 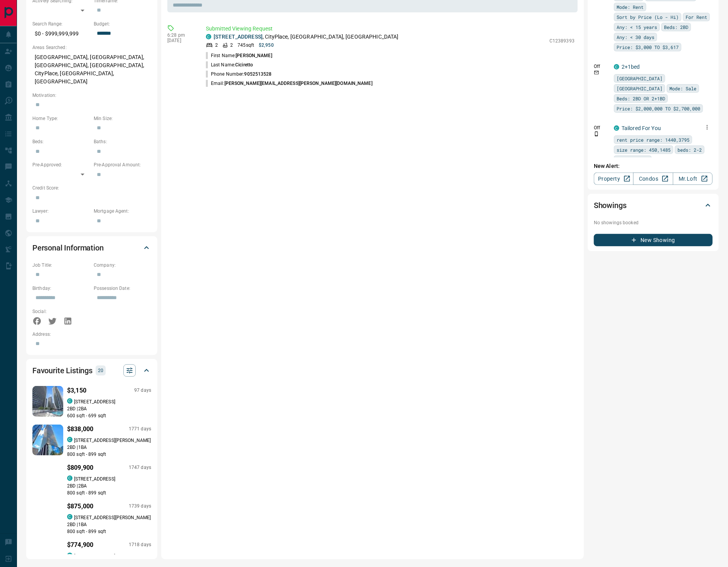 I want to click on p: Social:, so click(x=61, y=312).